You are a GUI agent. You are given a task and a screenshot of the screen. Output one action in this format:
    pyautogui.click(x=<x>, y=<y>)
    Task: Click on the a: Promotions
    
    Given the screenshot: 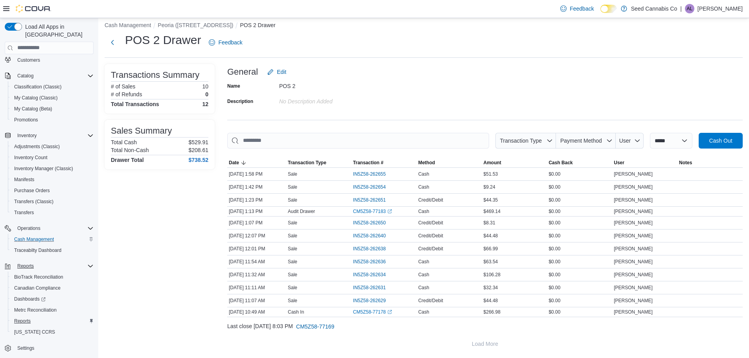 What is the action you would take?
    pyautogui.click(x=26, y=120)
    